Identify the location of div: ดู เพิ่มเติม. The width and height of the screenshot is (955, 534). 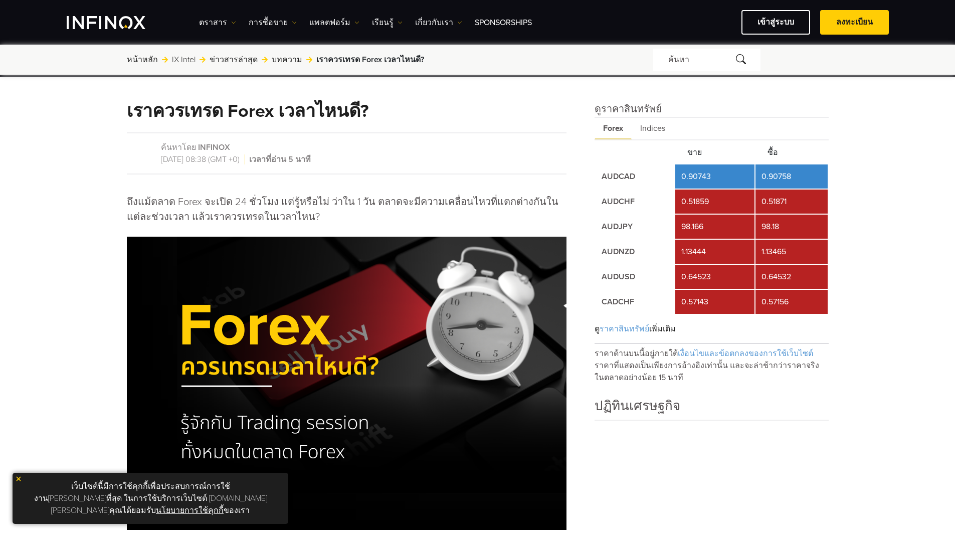
(711, 329).